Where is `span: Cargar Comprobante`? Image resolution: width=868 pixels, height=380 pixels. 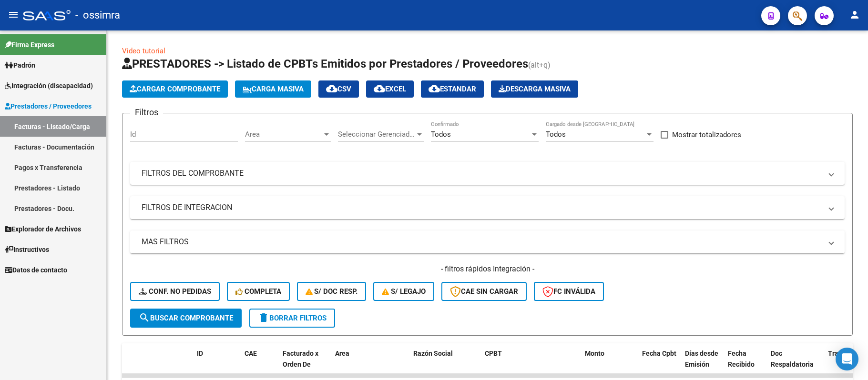
span: Cargar Comprobante is located at coordinates (175, 89).